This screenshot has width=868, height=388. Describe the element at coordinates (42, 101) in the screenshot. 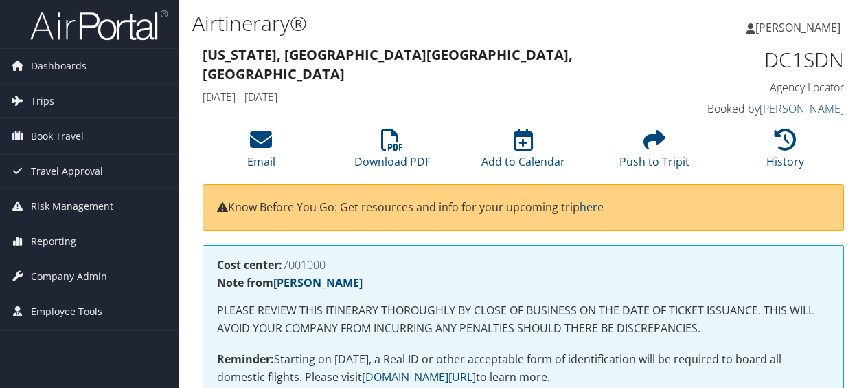

I see `span: Trips` at that location.